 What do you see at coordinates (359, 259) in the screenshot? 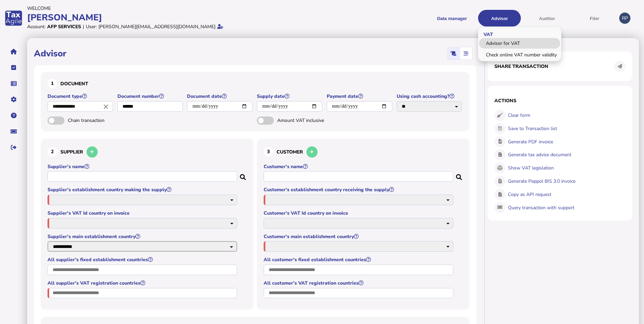
I see `label: All customer's fixed establishment countries` at bounding box center [359, 259].